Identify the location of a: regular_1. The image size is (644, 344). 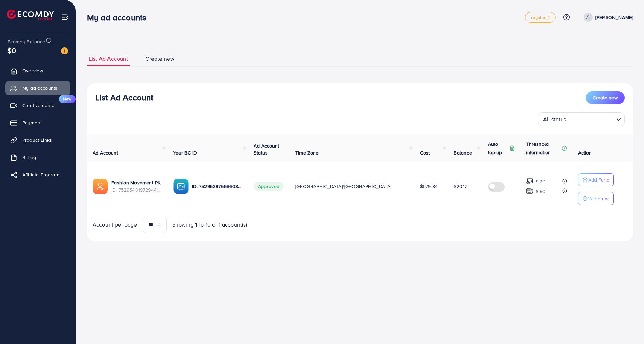
(540, 18).